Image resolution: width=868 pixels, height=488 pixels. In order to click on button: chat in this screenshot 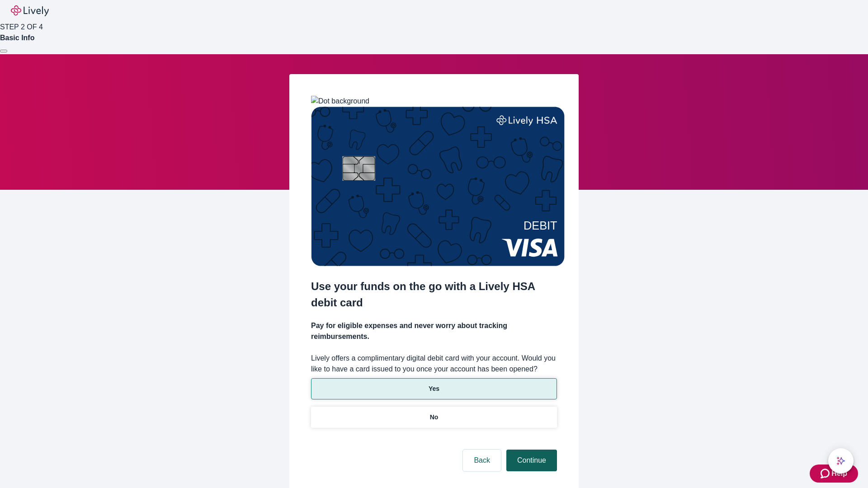, I will do `click(841, 461)`.